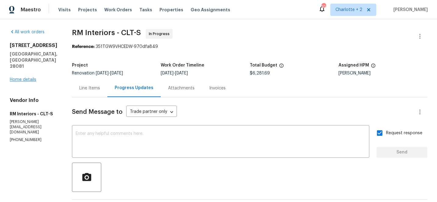 The image size is (437, 202). What do you see at coordinates (97, 112) in the screenshot?
I see `span: Send Message to` at bounding box center [97, 112].